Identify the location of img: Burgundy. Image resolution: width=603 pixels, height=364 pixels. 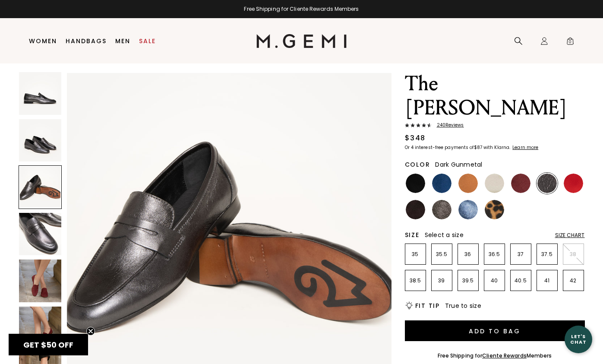
(520, 183).